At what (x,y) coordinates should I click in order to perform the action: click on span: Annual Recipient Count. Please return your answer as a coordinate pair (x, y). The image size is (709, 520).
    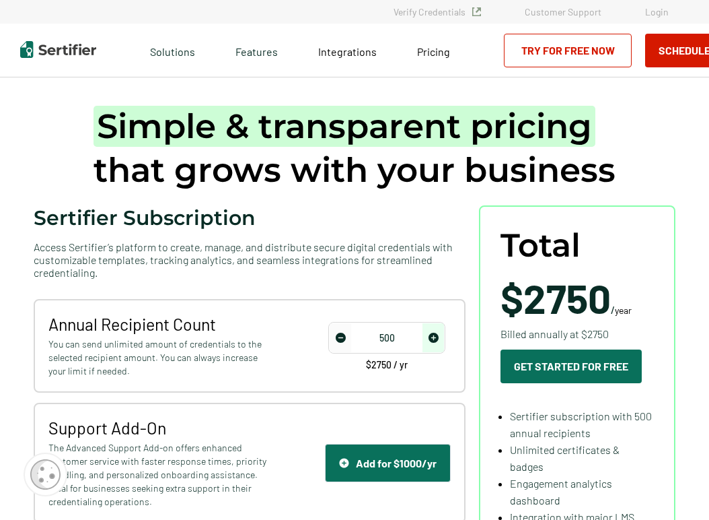
    Looking at the image, I should click on (157, 324).